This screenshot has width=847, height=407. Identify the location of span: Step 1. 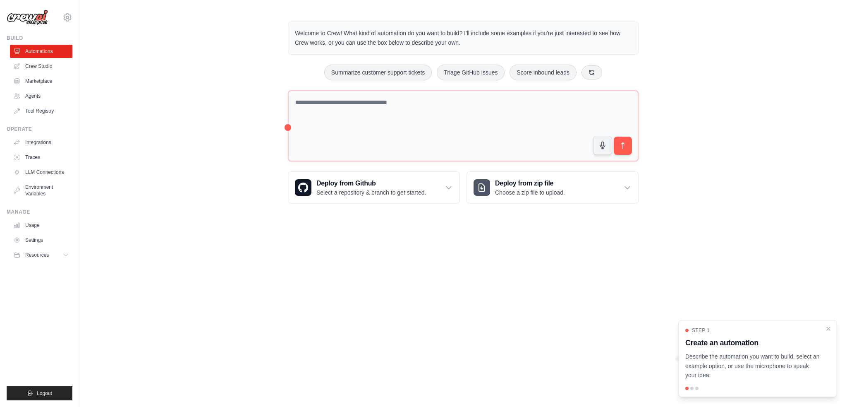
(701, 330).